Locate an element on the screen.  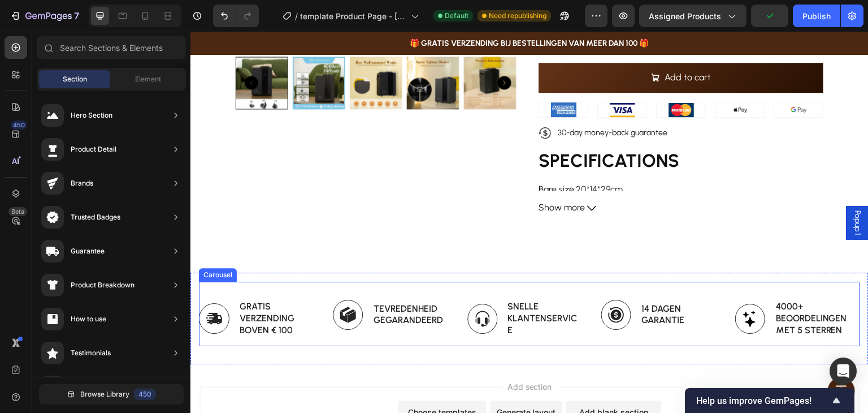
img: gempages_586017887307760475-17c55cc0-0726-4491-af2b-2ebe8a2b5c58.png is located at coordinates (549, 78).